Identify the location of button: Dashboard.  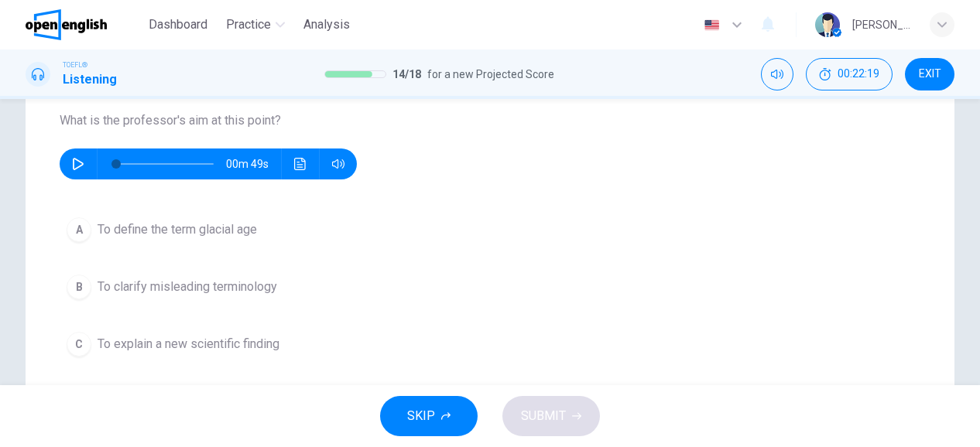
(178, 25).